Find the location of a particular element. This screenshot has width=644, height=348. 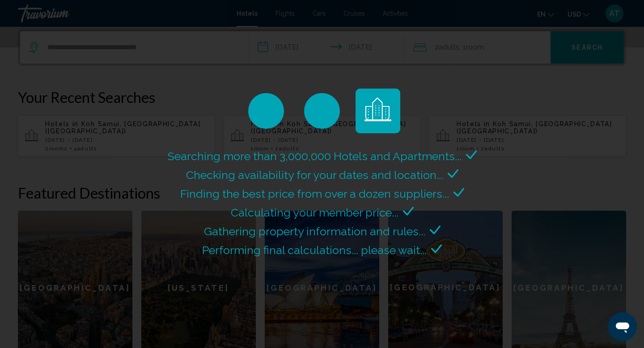

span: Finding the best price from over a dozen suppliers... is located at coordinates (314, 194).